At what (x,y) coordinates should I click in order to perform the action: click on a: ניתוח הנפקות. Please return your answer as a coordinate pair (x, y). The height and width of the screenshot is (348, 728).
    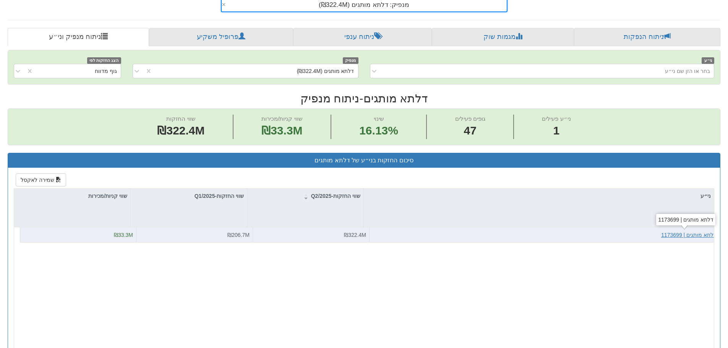
    Looking at the image, I should click on (647, 37).